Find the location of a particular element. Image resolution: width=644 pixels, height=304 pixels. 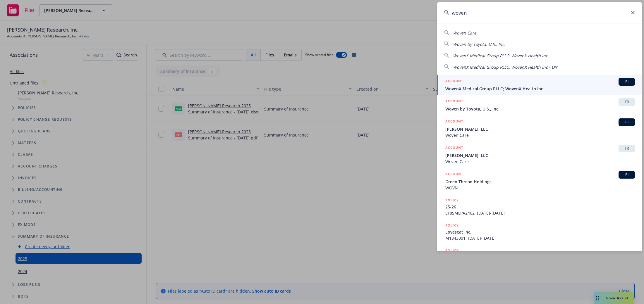

span: 25-26 is located at coordinates (540, 207).